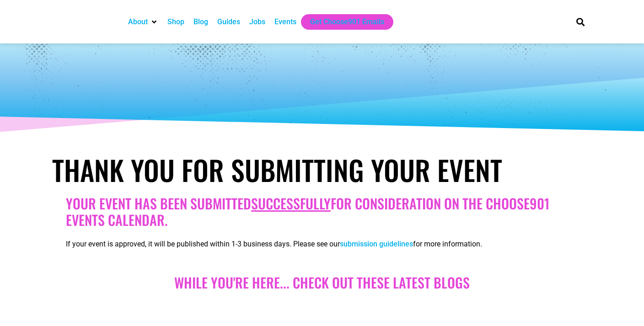 The image size is (644, 326). I want to click on div: Blog, so click(201, 22).